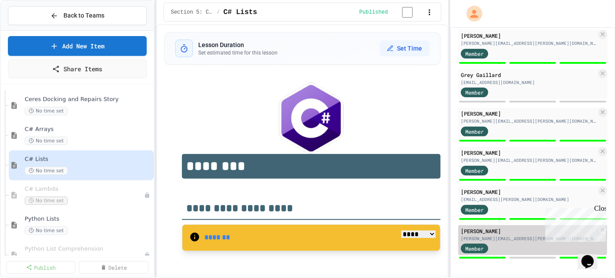 The height and width of the screenshot is (278, 615). Describe the element at coordinates (88, 100) in the screenshot. I see `span: Ceres Docking and Repairs Story` at that location.